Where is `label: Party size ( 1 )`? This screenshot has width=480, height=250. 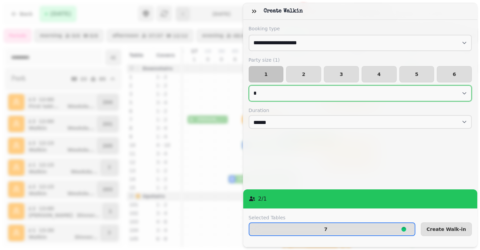 label: Party size ( 1 ) is located at coordinates (361, 60).